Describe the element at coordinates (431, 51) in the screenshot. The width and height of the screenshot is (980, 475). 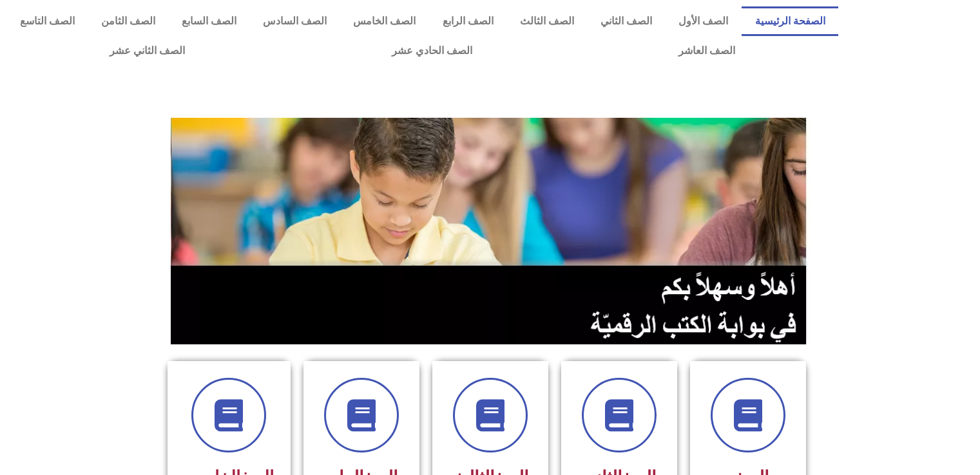
I see `a: الصف الحادي عشر` at that location.